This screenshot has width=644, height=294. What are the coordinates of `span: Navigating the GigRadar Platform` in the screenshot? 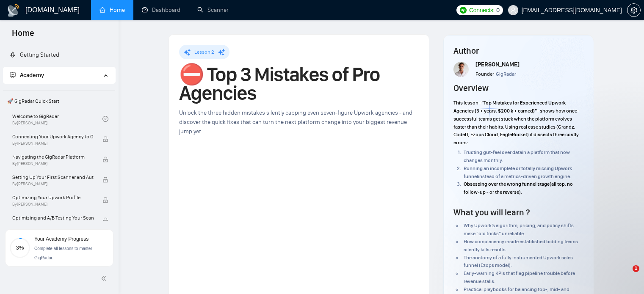 It's located at (53, 157).